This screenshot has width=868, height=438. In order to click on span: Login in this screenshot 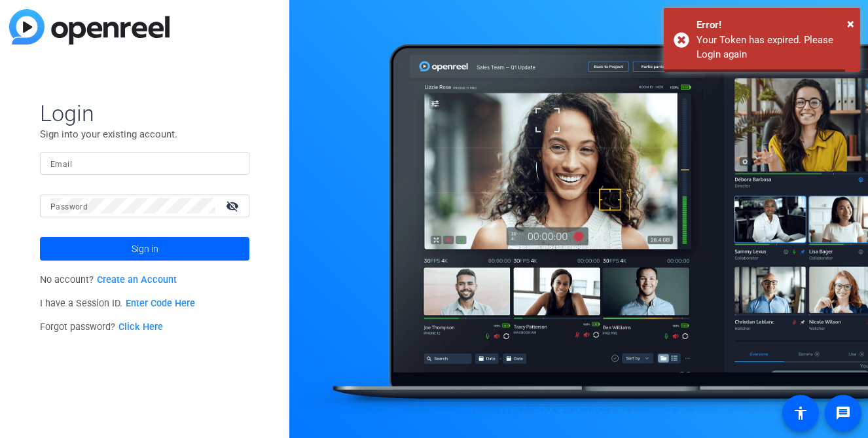, I will do `click(144, 113)`.